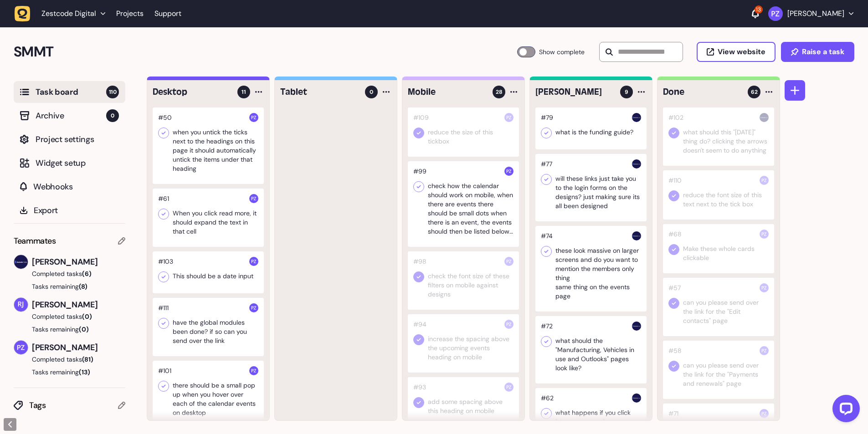 This screenshot has width=868, height=434. I want to click on h4: Mobile, so click(447, 92).